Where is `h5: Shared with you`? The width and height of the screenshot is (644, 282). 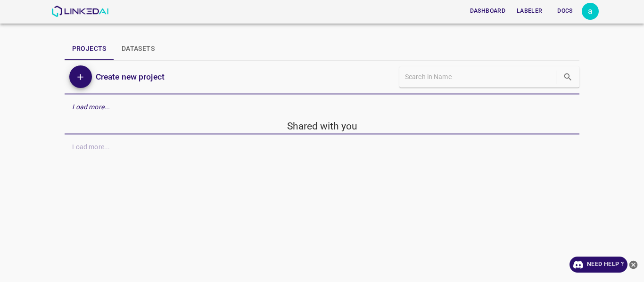
h5: Shared with you is located at coordinates (322, 126).